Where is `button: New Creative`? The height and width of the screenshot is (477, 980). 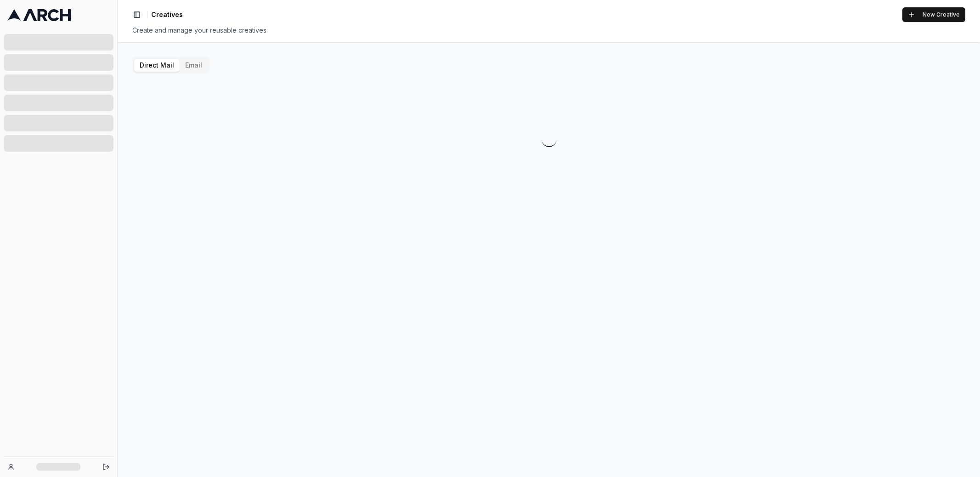
button: New Creative is located at coordinates (933, 14).